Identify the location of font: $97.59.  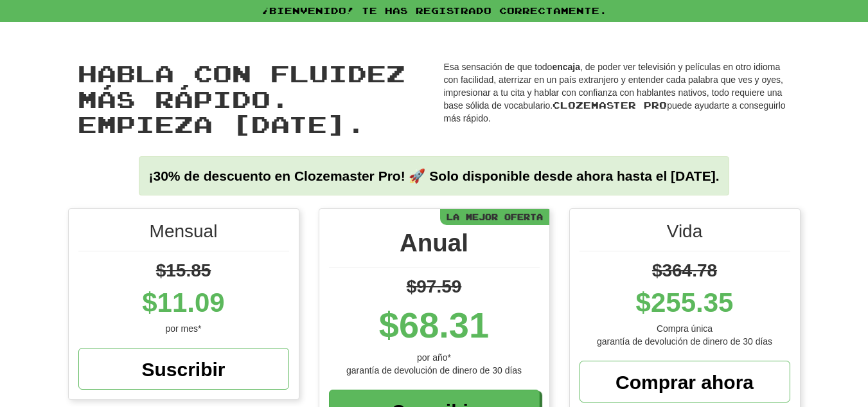
(435, 286).